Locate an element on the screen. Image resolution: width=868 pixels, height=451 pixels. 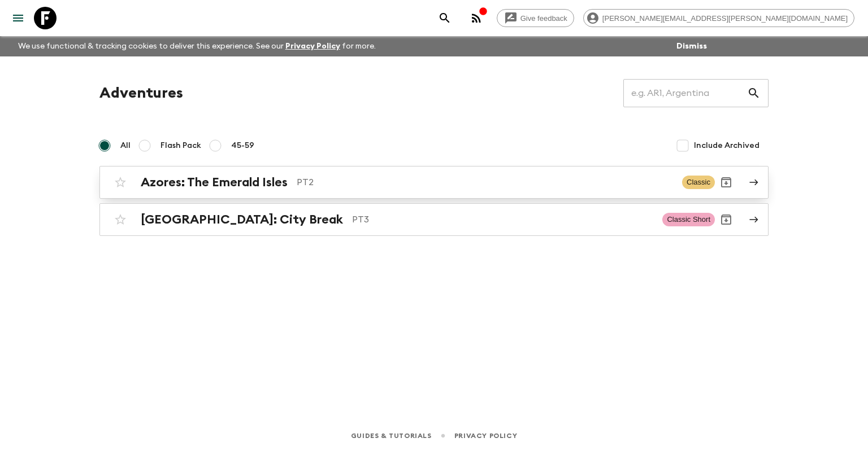
span: Include Archived is located at coordinates (727, 146).